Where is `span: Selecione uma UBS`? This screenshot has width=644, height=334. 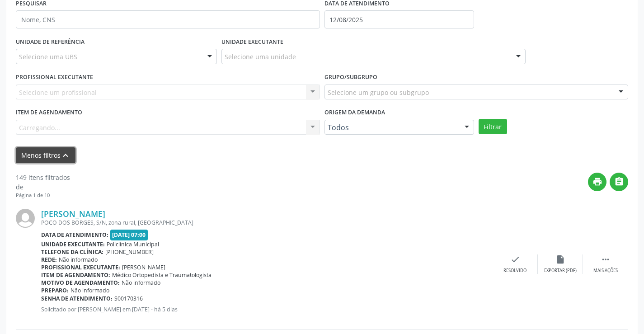
span: Selecione uma UBS is located at coordinates (48, 57).